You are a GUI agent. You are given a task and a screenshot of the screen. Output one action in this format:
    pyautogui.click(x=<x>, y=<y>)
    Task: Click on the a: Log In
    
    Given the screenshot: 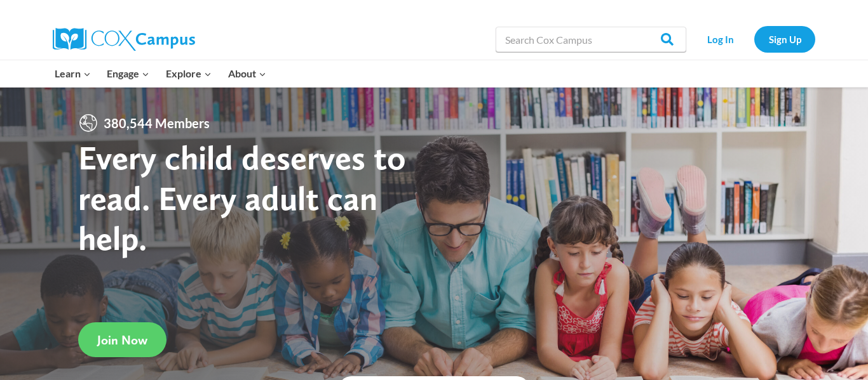 What is the action you would take?
    pyautogui.click(x=720, y=38)
    